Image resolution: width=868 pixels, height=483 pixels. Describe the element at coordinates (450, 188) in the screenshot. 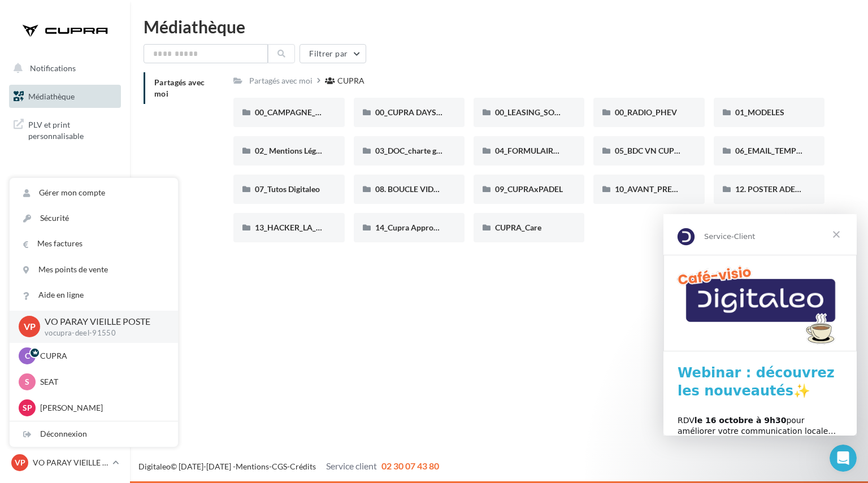

I see `span: 08. BOUCLE VIDEO ECRAN SHOWROOM` at that location.